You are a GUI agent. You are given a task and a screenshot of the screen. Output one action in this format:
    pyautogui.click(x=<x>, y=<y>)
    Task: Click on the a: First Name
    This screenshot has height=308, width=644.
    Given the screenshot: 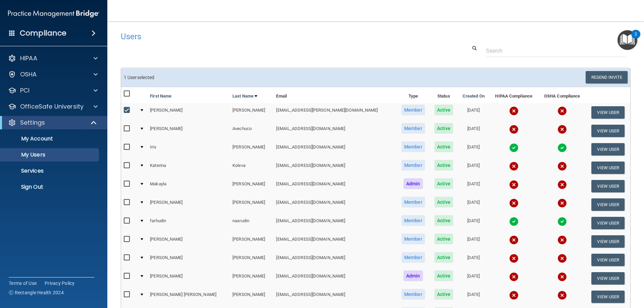 What is the action you would take?
    pyautogui.click(x=161, y=96)
    